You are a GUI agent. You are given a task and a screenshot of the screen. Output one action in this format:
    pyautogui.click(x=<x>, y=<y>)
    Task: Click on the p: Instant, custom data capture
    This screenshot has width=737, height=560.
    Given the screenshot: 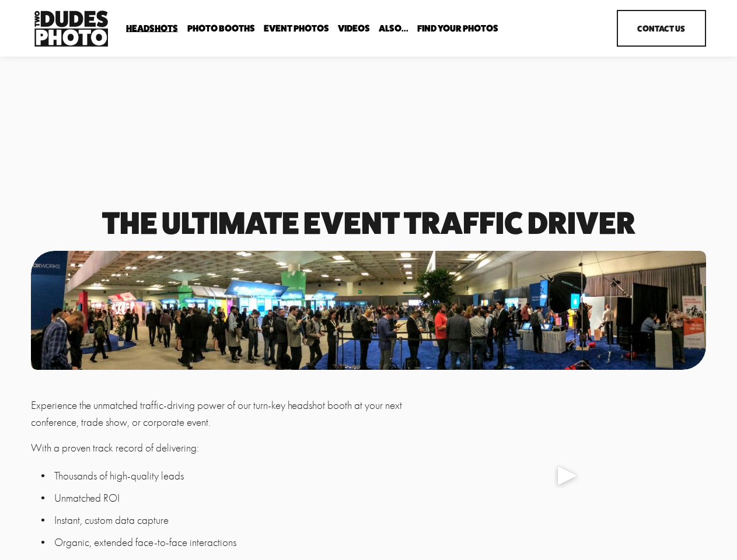 What is the action you would take?
    pyautogui.click(x=238, y=520)
    